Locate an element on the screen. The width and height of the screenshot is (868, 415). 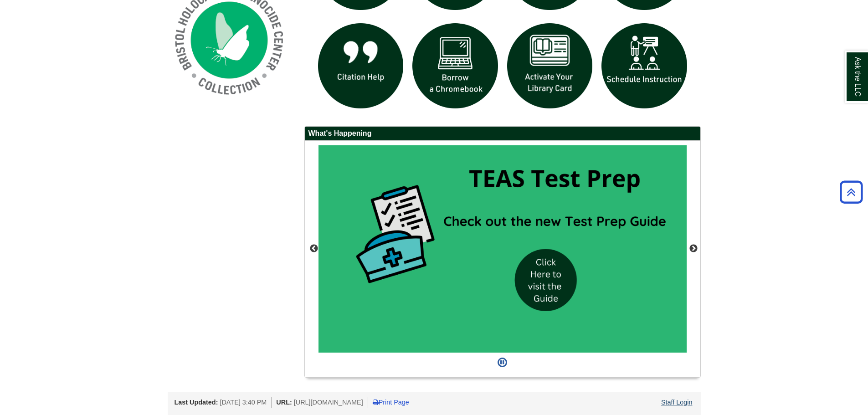
img: citation help icon links to citation help guide page is located at coordinates (361, 66).